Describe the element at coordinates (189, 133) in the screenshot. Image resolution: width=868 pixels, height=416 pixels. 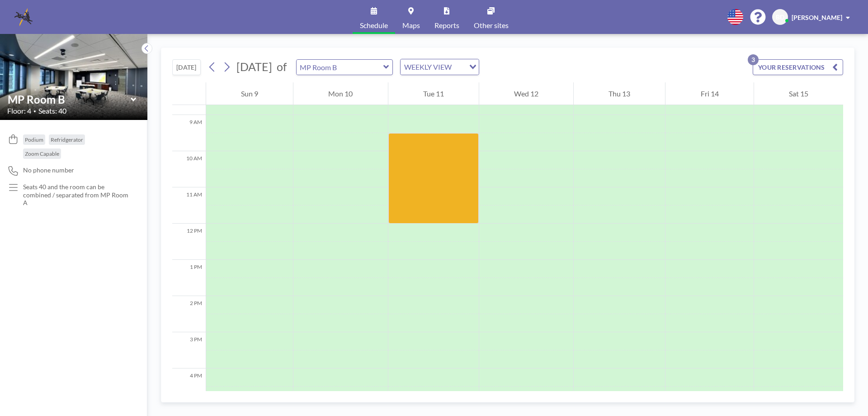
I see `div: 9 AM` at that location.